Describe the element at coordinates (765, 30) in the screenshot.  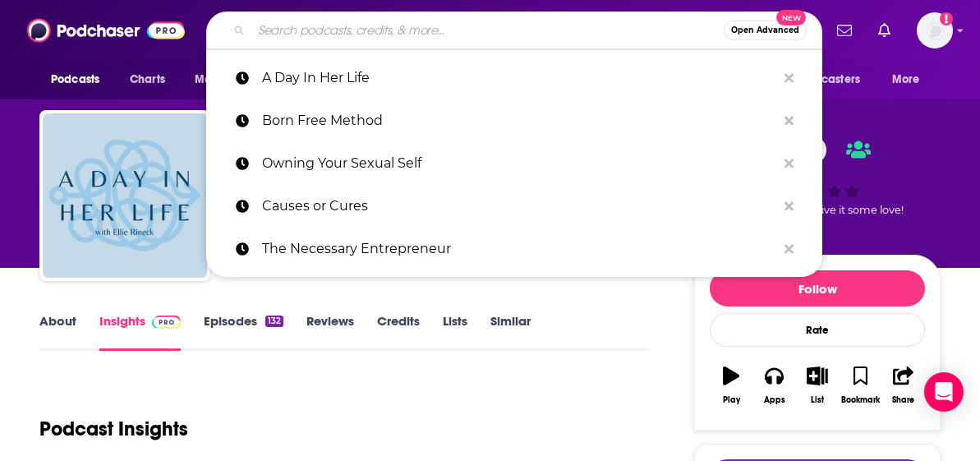
I see `button: Open AdvancedNew` at that location.